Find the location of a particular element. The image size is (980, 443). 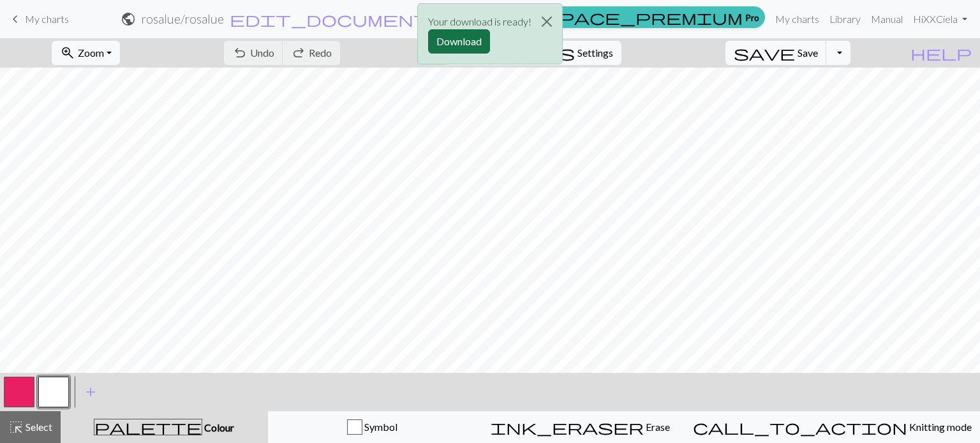

span: Colour is located at coordinates (218, 427).